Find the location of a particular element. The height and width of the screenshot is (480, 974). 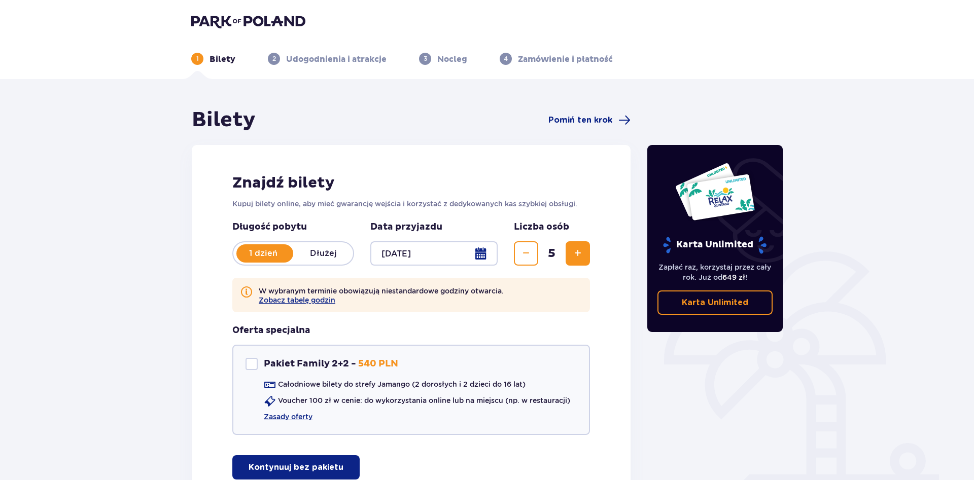

h3: Oferta specjalna is located at coordinates (271, 331).